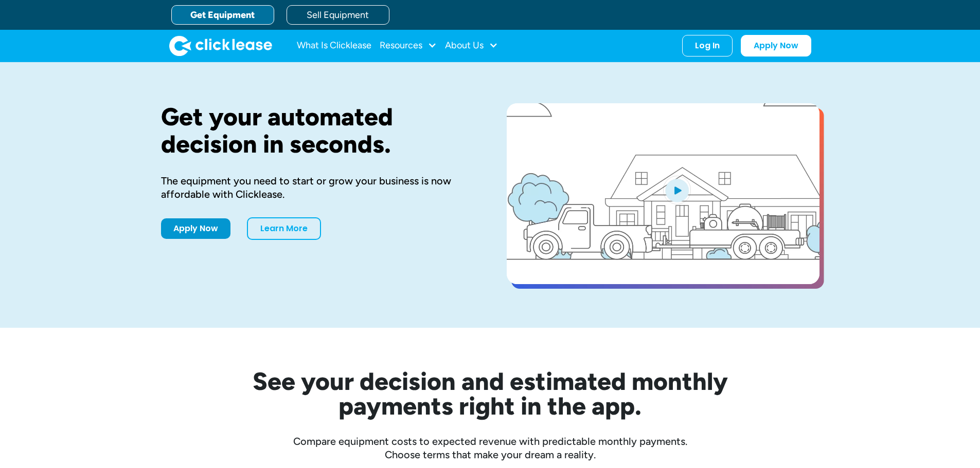 This screenshot has height=468, width=980. I want to click on div: About Us, so click(471, 45).